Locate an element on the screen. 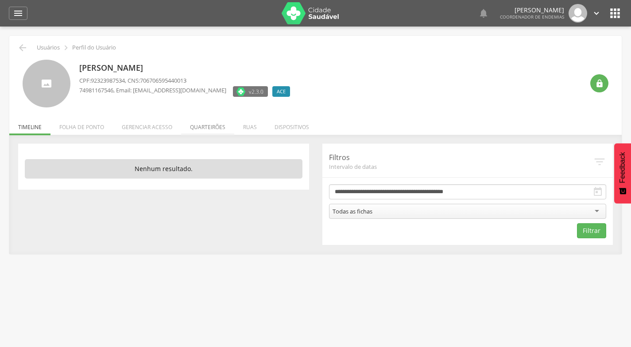  span: v2.3.0 is located at coordinates (256, 92).